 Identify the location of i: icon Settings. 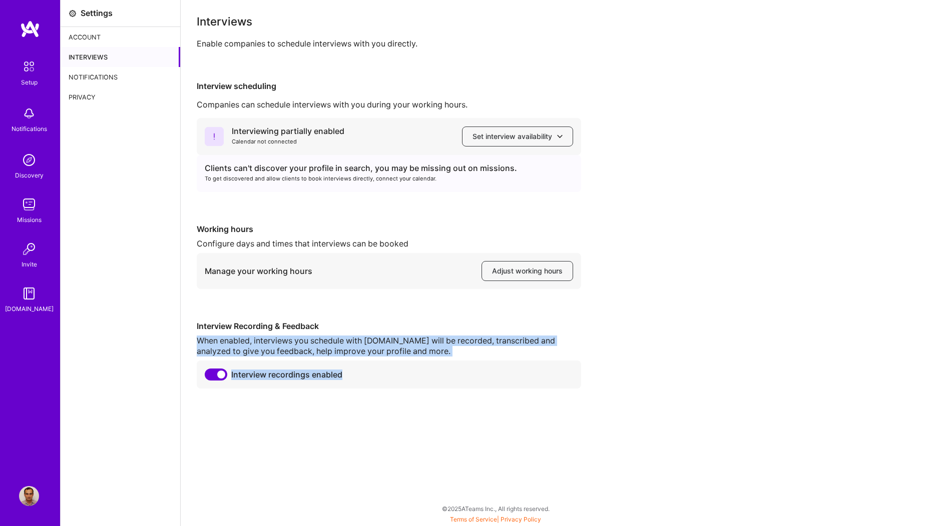
(73, 14).